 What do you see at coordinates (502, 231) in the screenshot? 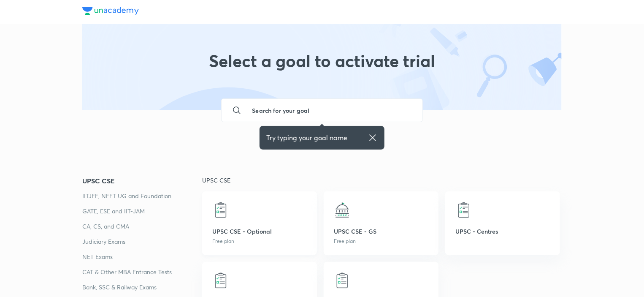
I see `p: UPSC - Centres` at bounding box center [502, 231].